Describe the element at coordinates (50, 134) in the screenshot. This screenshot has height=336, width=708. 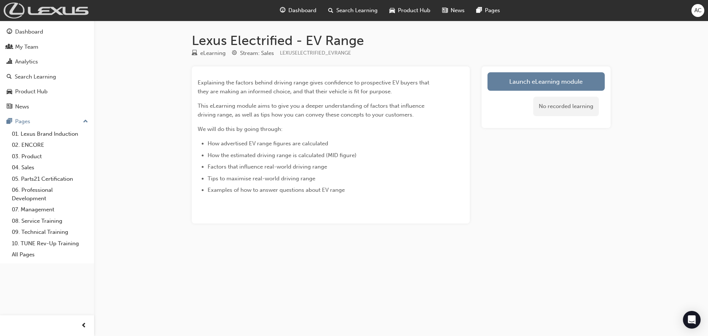
I see `a: 01. Lexus Brand Induction` at that location.